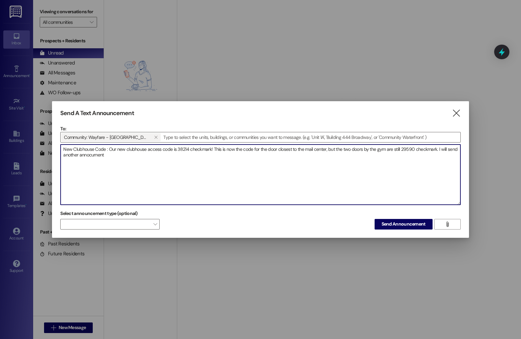 This screenshot has height=339, width=521. I want to click on h3: Send A Text Announcement, so click(97, 113).